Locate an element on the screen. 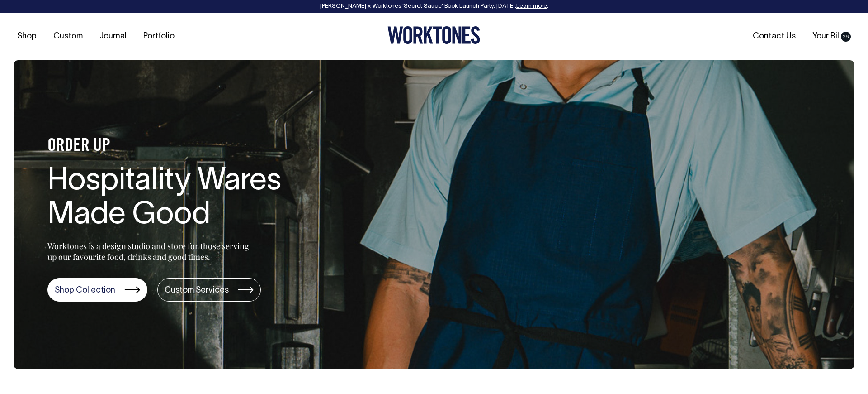  h4: ORDER UP is located at coordinates (192, 146).